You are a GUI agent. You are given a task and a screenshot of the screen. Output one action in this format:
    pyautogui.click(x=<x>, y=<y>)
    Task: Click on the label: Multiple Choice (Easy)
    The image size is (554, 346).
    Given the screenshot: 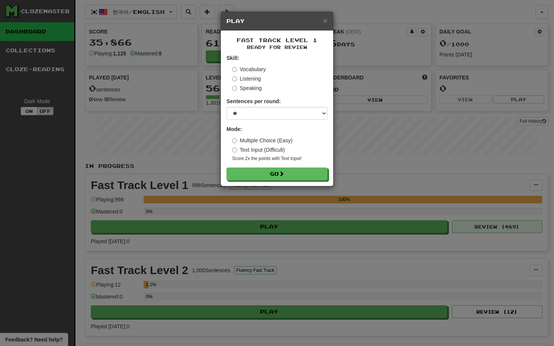 What is the action you would take?
    pyautogui.click(x=262, y=141)
    